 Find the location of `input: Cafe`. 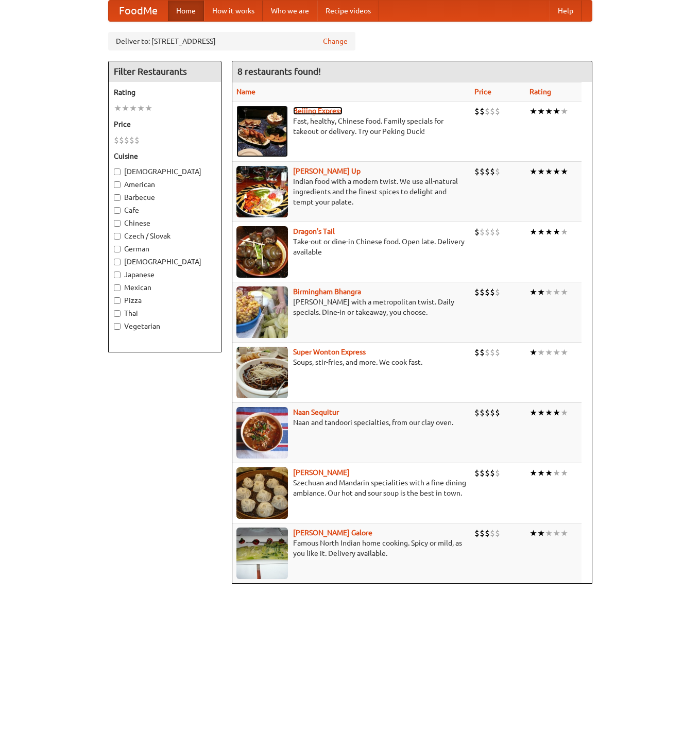

input: Cafe is located at coordinates (117, 210).